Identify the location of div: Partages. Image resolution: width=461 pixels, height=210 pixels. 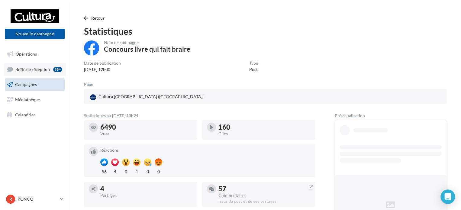
(146, 196).